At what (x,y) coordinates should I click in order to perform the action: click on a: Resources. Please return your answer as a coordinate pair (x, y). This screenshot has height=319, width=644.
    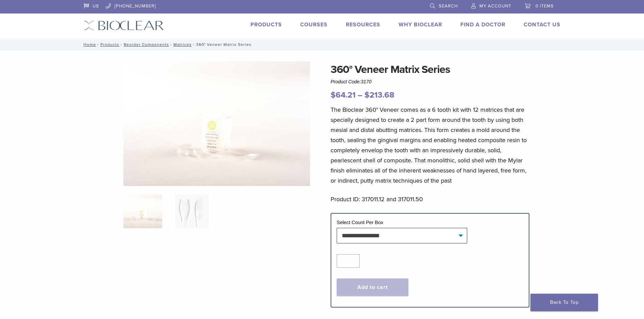
    Looking at the image, I should click on (363, 25).